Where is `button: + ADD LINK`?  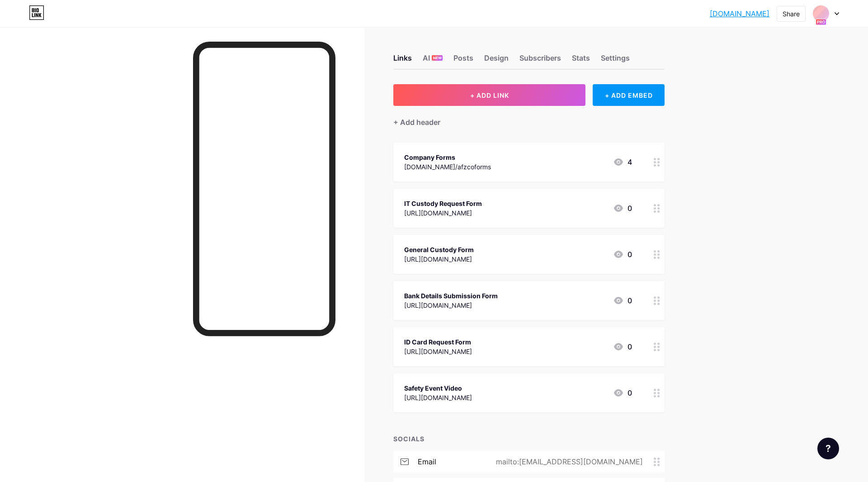
button: + ADD LINK is located at coordinates (489, 95).